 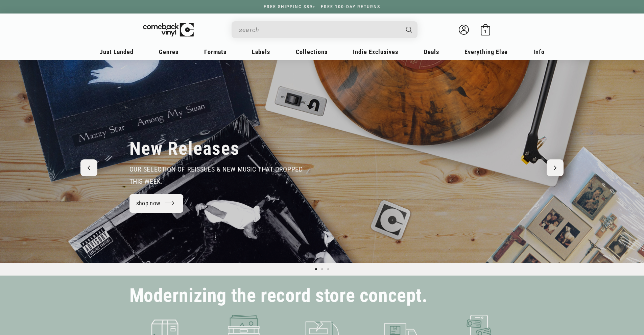 What do you see at coordinates (376, 51) in the screenshot?
I see `span: Indie Exclusives` at bounding box center [376, 51].